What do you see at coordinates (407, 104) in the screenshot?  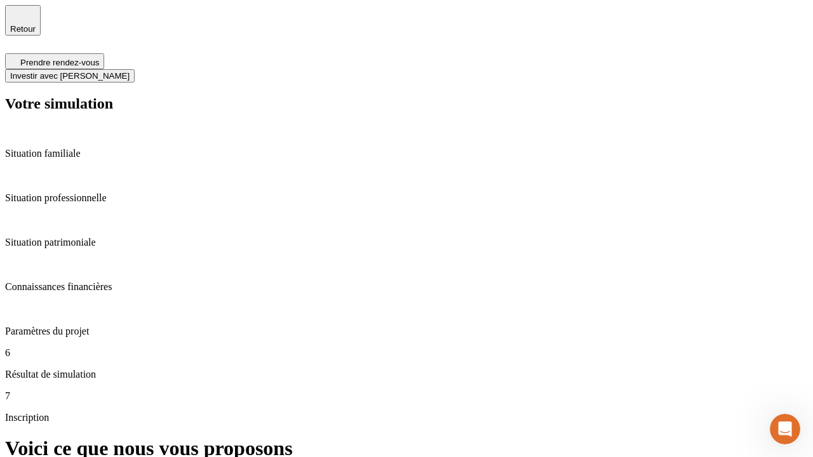 I see `h2: Votre simulation` at bounding box center [407, 104].